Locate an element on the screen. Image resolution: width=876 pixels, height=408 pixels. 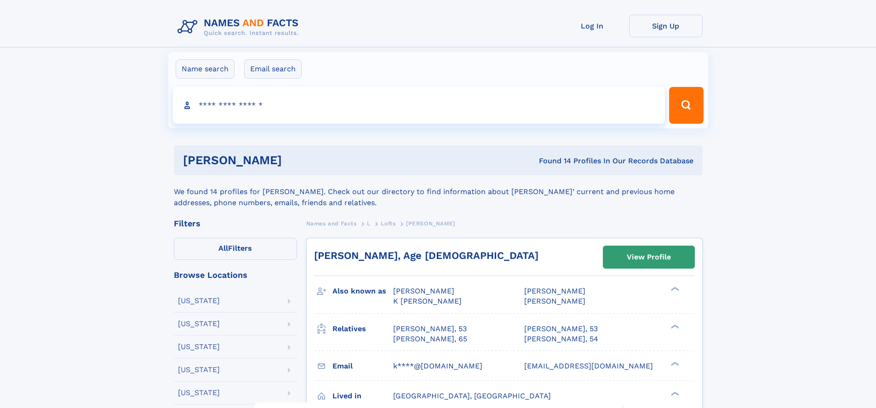
h3: Email is located at coordinates (363, 366).